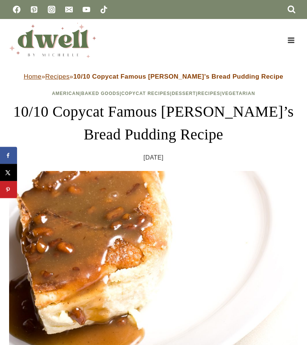 The image size is (307, 345). What do you see at coordinates (53, 40) in the screenshot?
I see `img: DWELL by michelle` at bounding box center [53, 40].